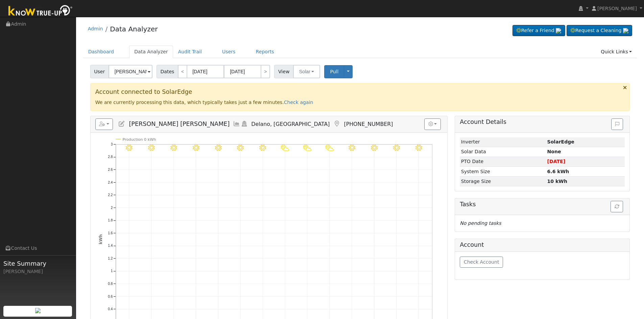  Describe the element at coordinates (397, 148) in the screenshot. I see `i: 10/08 - Clear` at that location.